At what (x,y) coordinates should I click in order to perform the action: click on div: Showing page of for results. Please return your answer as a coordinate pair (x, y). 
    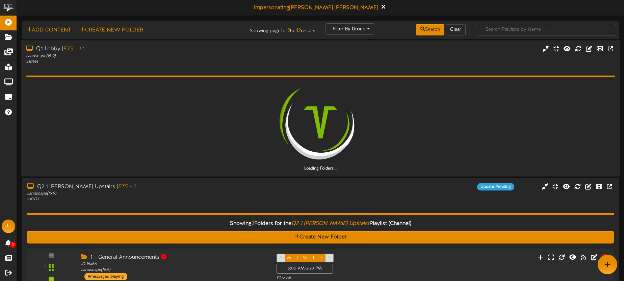
    Looking at the image, I should click on (270, 29).